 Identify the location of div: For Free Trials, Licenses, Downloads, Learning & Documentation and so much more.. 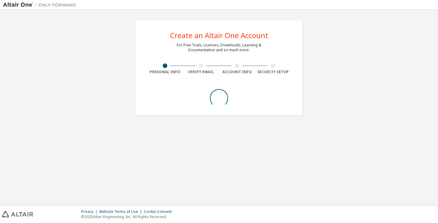
(219, 47).